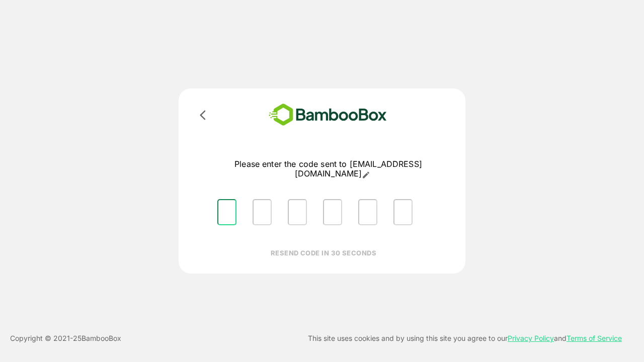  What do you see at coordinates (227, 212) in the screenshot?
I see `input: Please enter OTP character 1` at bounding box center [227, 212].